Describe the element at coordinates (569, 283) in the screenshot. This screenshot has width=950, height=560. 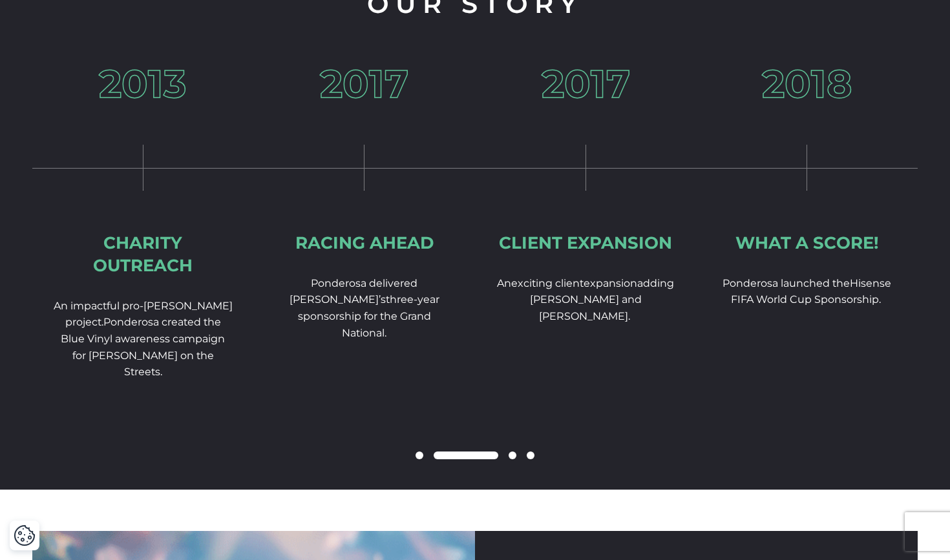
I see `span: client` at that location.